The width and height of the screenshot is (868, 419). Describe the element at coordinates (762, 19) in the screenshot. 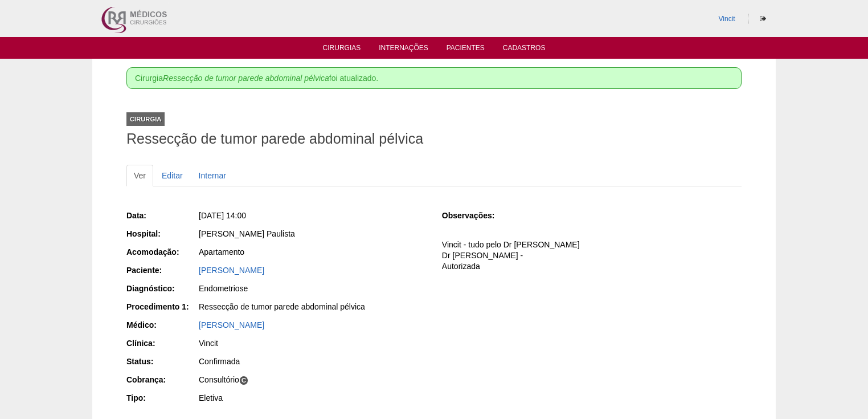

I see `i: Sair` at that location.